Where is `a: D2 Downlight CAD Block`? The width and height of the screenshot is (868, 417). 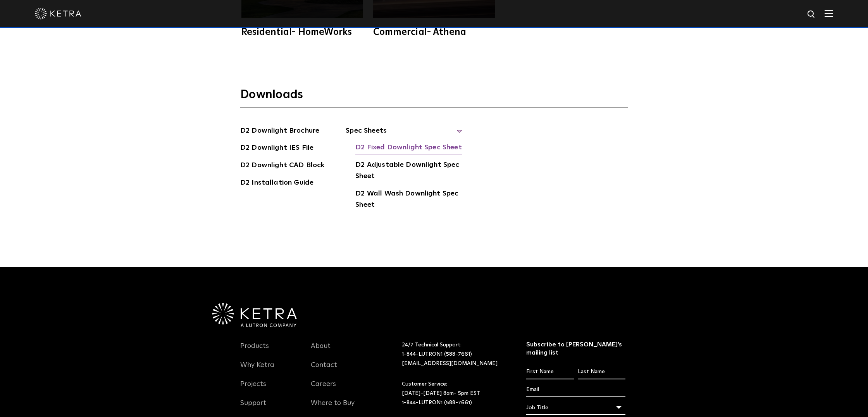 a: D2 Downlight CAD Block is located at coordinates (282, 166).